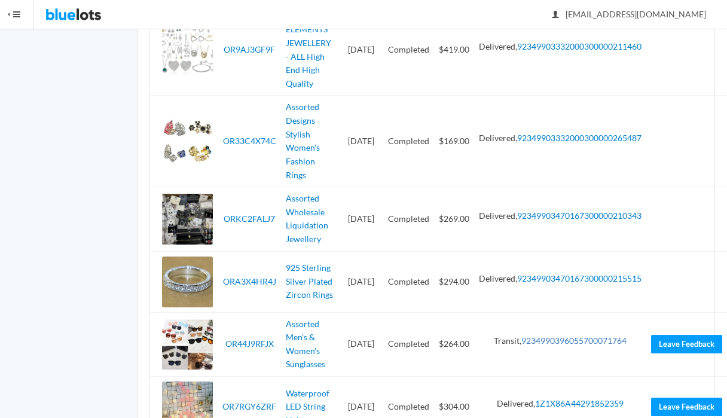 The width and height of the screenshot is (727, 418). Describe the element at coordinates (574, 340) in the screenshot. I see `a: 9234990396055700071764` at that location.